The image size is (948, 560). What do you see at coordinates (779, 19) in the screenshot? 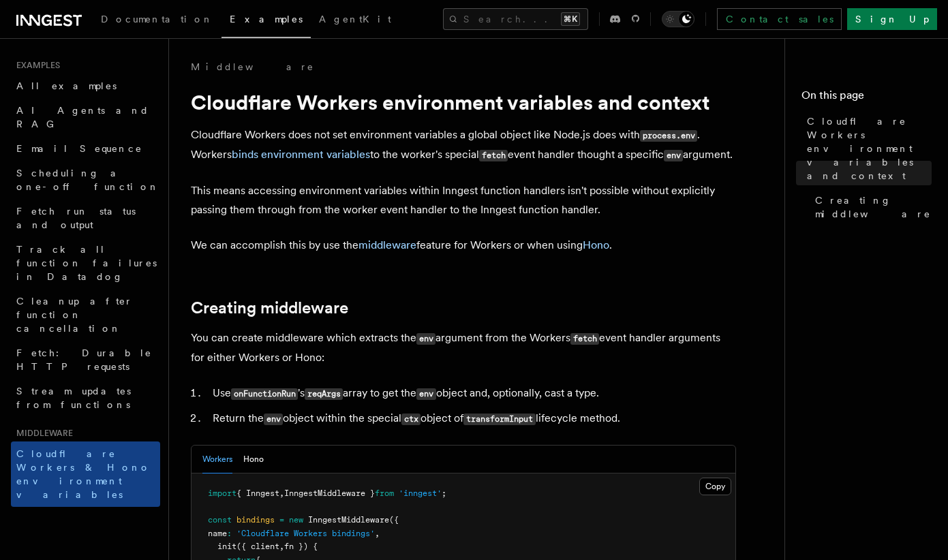
I see `a: Contact sales` at bounding box center [779, 19].